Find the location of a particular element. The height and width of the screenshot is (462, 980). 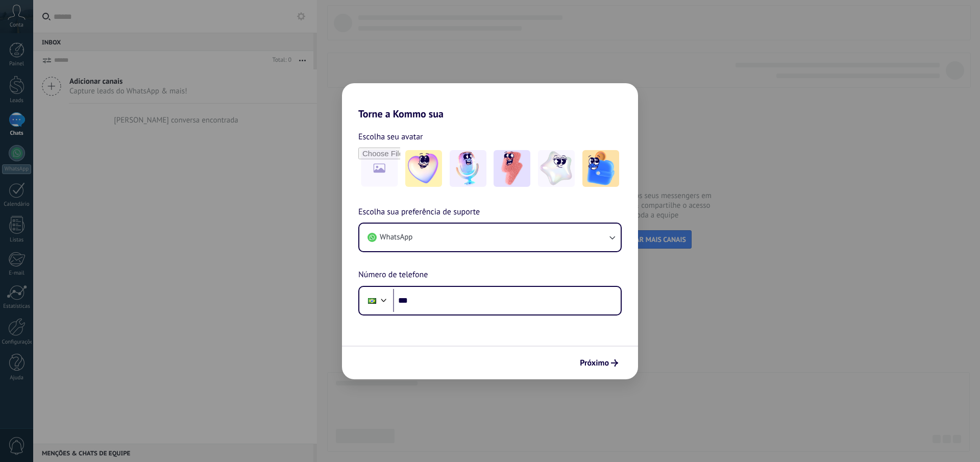

button: Próximo is located at coordinates (599, 363).